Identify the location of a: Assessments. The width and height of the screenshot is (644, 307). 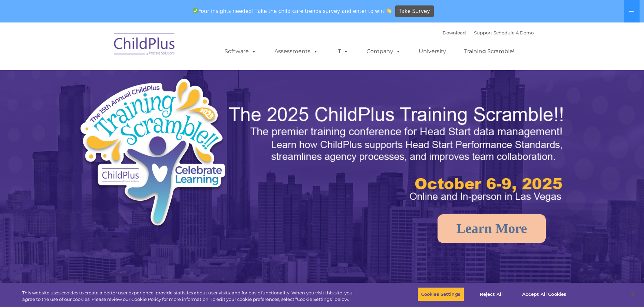
(296, 51).